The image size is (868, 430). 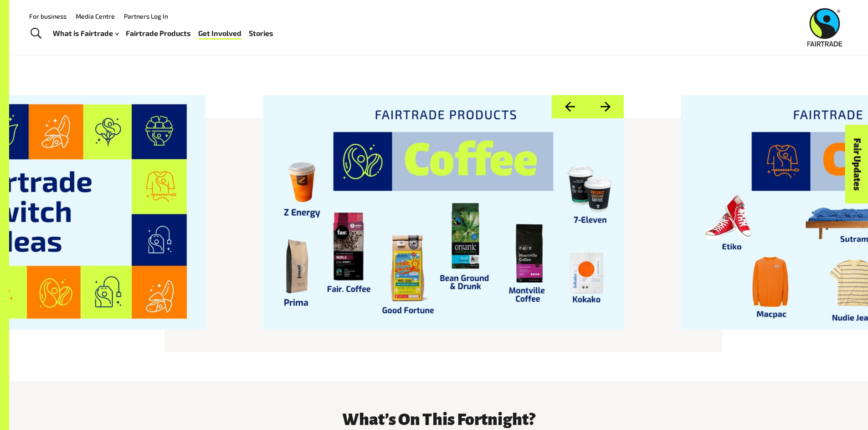 I want to click on a: For business, so click(x=48, y=16).